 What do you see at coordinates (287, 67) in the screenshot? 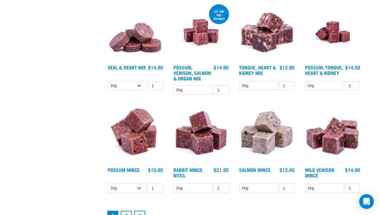
I see `div: $12.90` at bounding box center [287, 67].